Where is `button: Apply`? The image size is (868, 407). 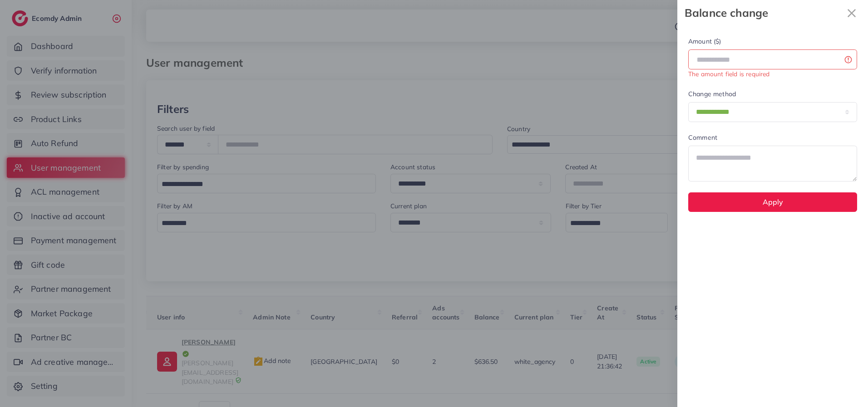 button: Apply is located at coordinates (773, 202).